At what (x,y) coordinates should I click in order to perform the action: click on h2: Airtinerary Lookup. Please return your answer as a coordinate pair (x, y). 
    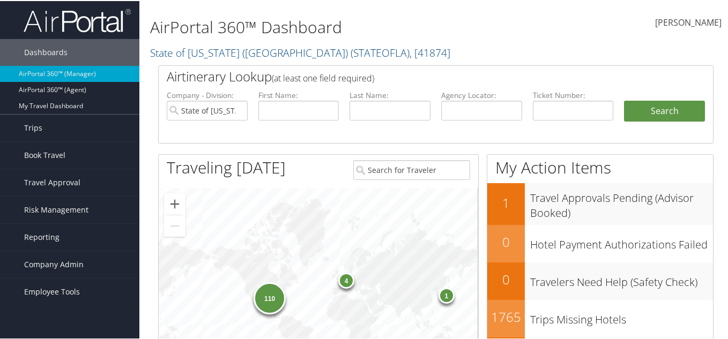
    Looking at the image, I should click on (413, 76).